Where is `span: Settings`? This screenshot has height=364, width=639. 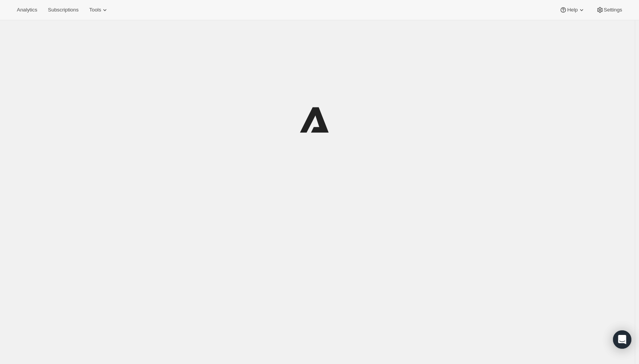
span: Settings is located at coordinates (613, 10).